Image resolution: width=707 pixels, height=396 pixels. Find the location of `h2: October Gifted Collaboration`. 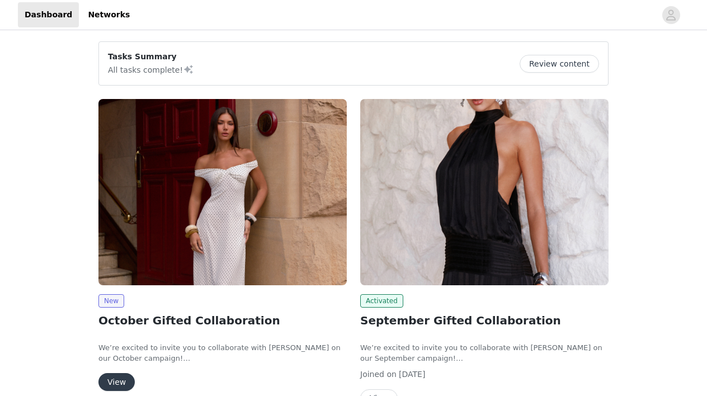

h2: October Gifted Collaboration is located at coordinates (223, 321).